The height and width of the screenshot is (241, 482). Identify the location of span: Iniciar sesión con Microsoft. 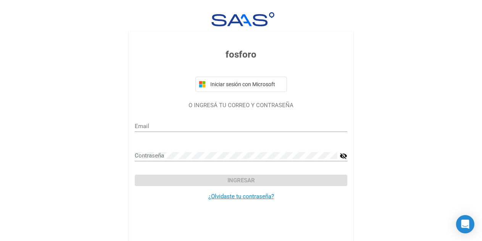
(246, 84).